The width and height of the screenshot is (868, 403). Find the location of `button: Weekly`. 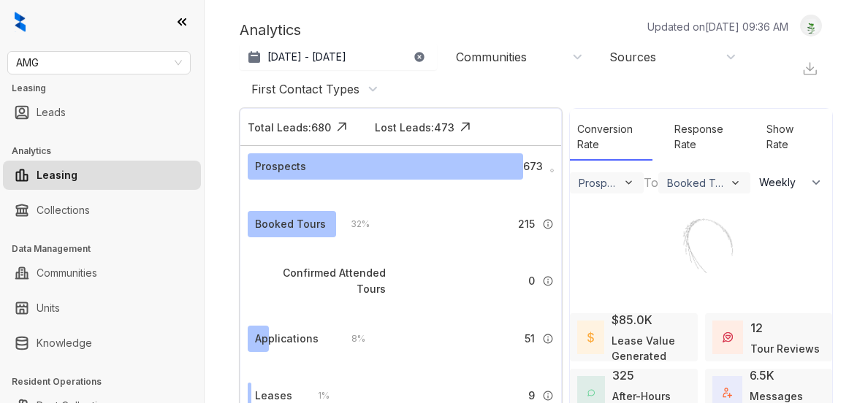

button: Weekly is located at coordinates (790, 183).